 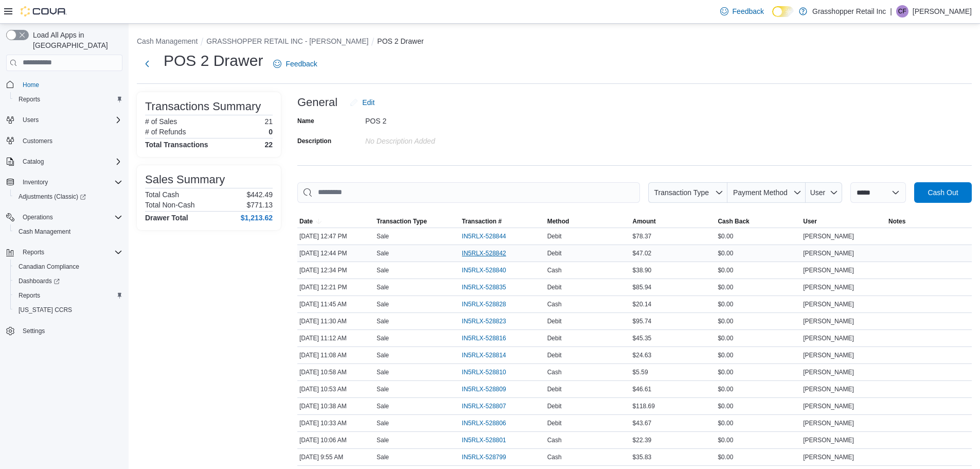 What do you see at coordinates (844, 221) in the screenshot?
I see `button: User` at bounding box center [844, 221].